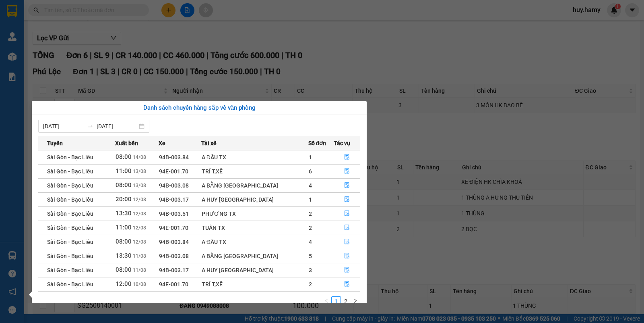  I want to click on input: Đến ngày, so click(117, 126).